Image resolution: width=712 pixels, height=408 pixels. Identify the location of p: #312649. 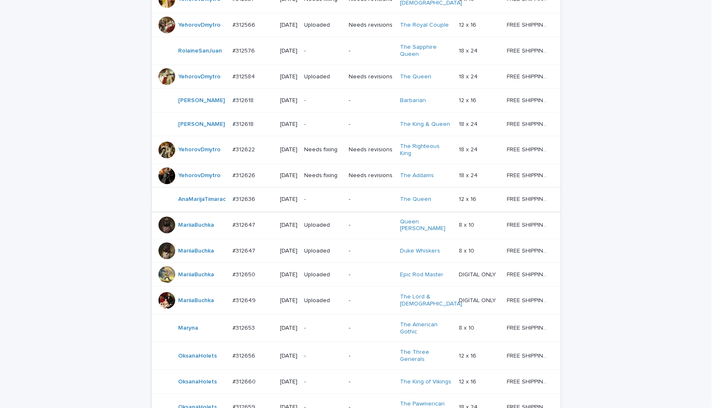
(245, 300).